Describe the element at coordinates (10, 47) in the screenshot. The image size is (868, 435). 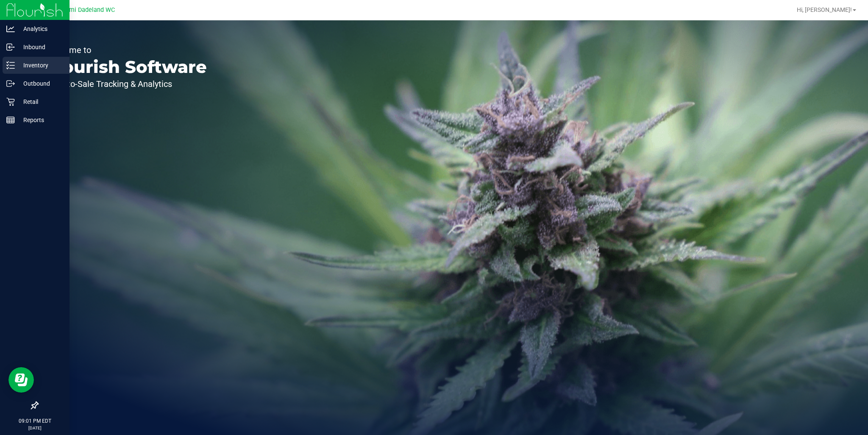
I see `inline-svg: Inbound` at that location.